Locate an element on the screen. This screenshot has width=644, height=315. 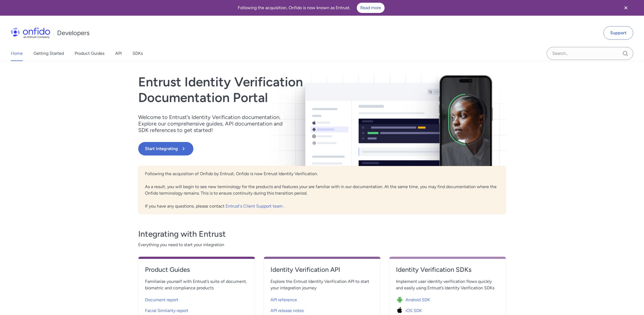
span: Document report is located at coordinates (162, 300).